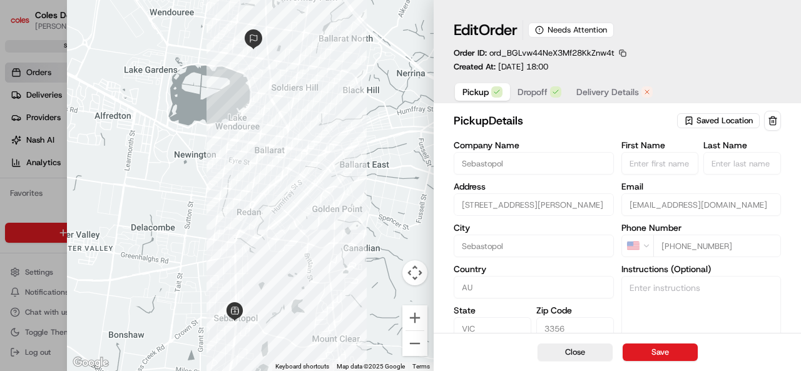  What do you see at coordinates (533, 186) in the screenshot?
I see `label: Address` at bounding box center [533, 186].